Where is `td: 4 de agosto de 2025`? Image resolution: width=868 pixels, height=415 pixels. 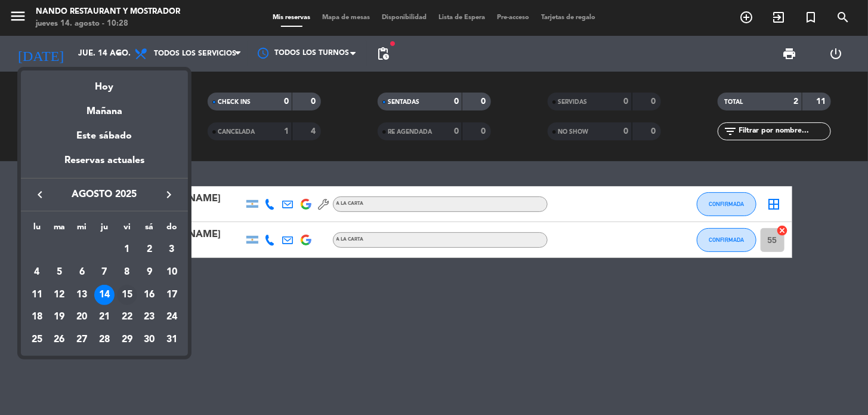 td: 4 de agosto de 2025 is located at coordinates (37, 272).